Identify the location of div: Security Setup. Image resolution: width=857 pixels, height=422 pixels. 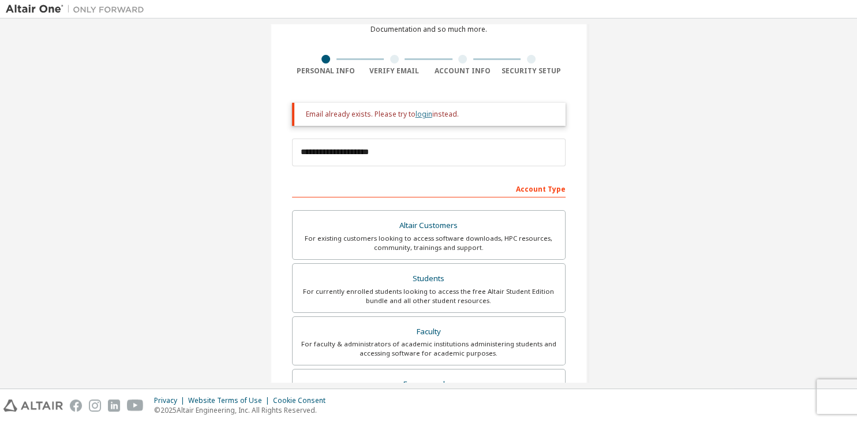
(531, 71).